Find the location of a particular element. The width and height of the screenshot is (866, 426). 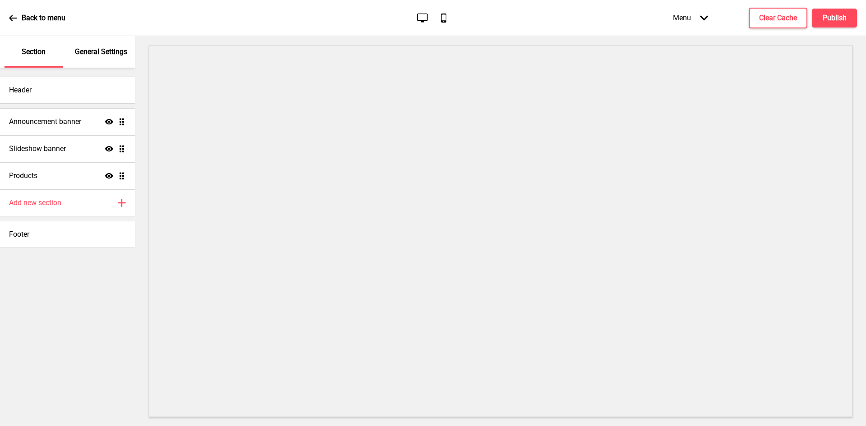

p: General Settings is located at coordinates (101, 52).